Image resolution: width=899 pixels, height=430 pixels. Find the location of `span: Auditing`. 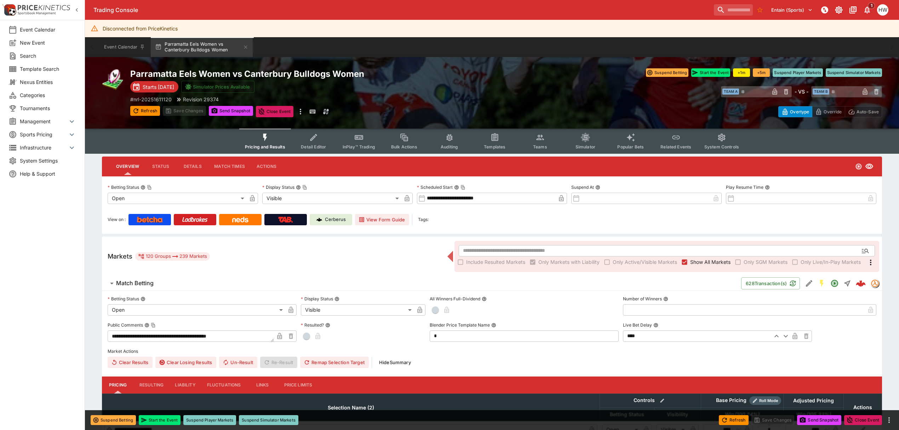

span: Auditing is located at coordinates (449, 147).